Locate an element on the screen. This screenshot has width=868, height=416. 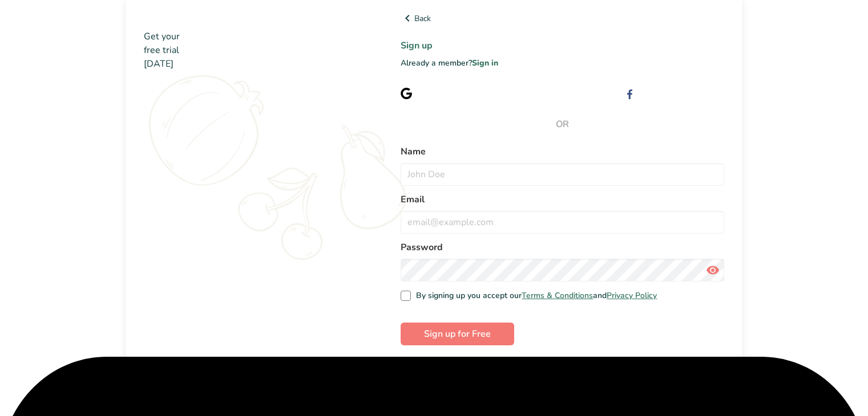
a: Sign in is located at coordinates (485, 63).